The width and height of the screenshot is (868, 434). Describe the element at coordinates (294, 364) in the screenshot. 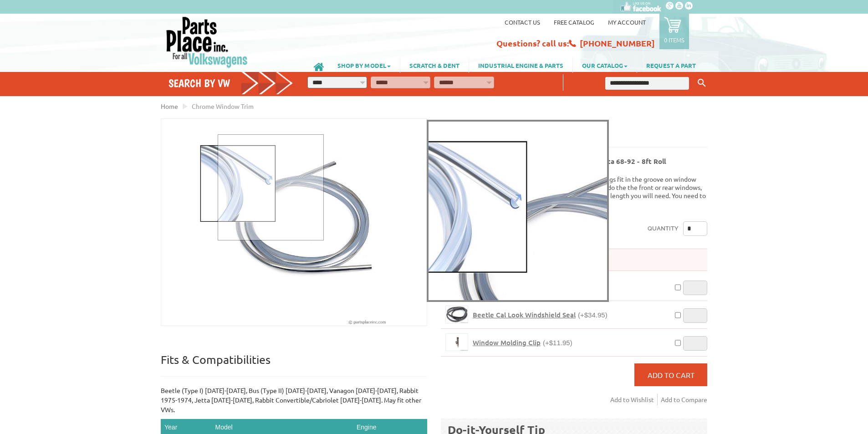

I see `p: Fits & Compatibilities` at that location.